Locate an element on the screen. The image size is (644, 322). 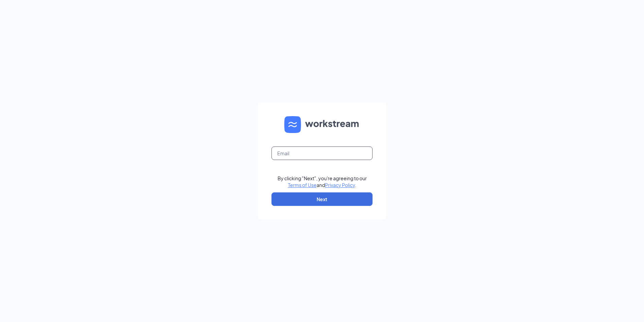
div: By clicking "Next", you're agreeing to our and . is located at coordinates (322, 181).